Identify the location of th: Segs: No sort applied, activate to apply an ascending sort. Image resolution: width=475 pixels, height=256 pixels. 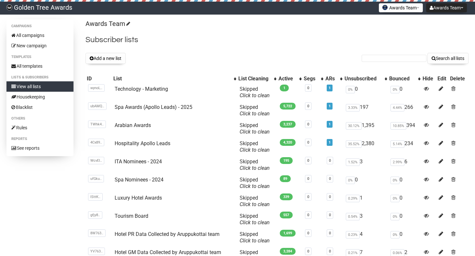
(313, 79).